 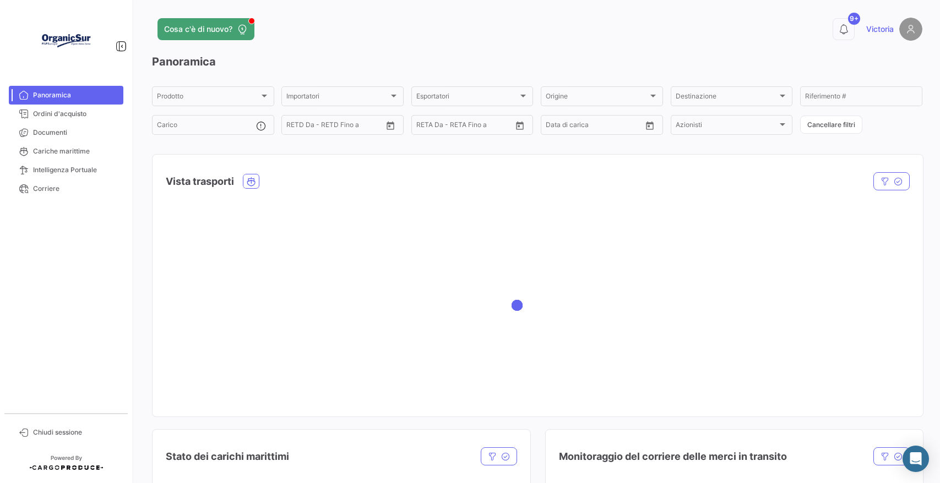 I want to click on h4: Stato dei carichi marittimi, so click(x=227, y=457).